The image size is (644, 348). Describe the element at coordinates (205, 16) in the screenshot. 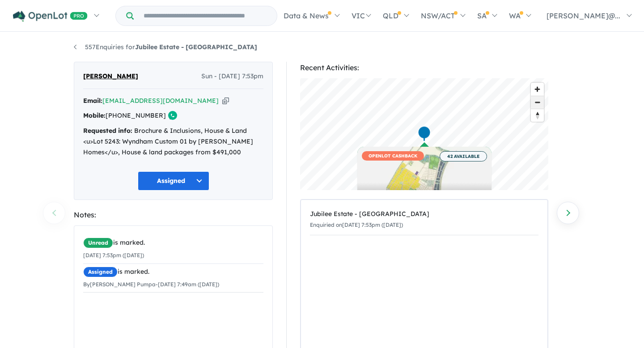

I see `input: Try estate name, suburb, builder or developer` at that location.